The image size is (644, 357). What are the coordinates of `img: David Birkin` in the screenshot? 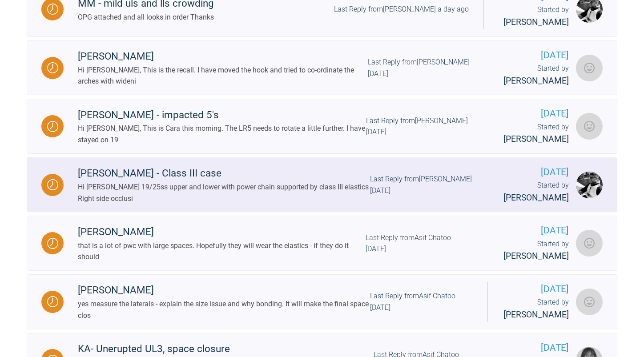 It's located at (589, 185).